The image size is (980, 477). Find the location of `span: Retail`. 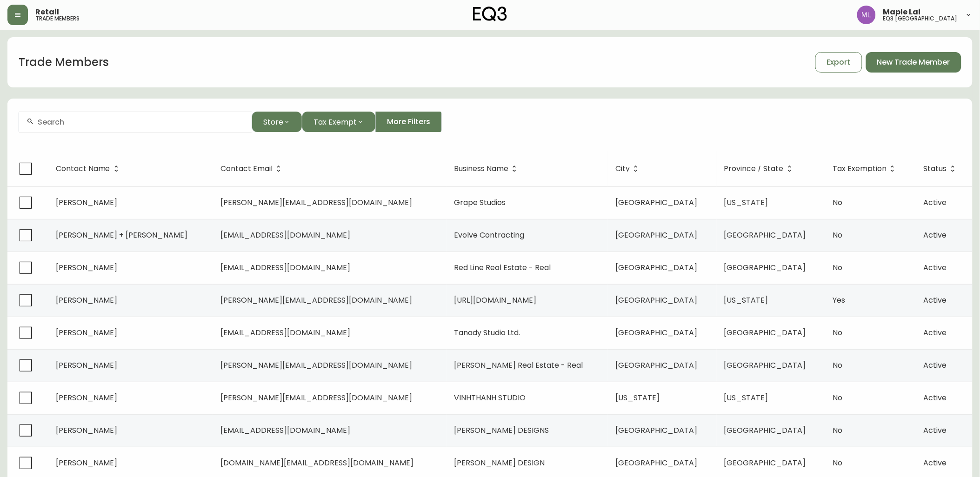

span: Retail is located at coordinates (47, 12).